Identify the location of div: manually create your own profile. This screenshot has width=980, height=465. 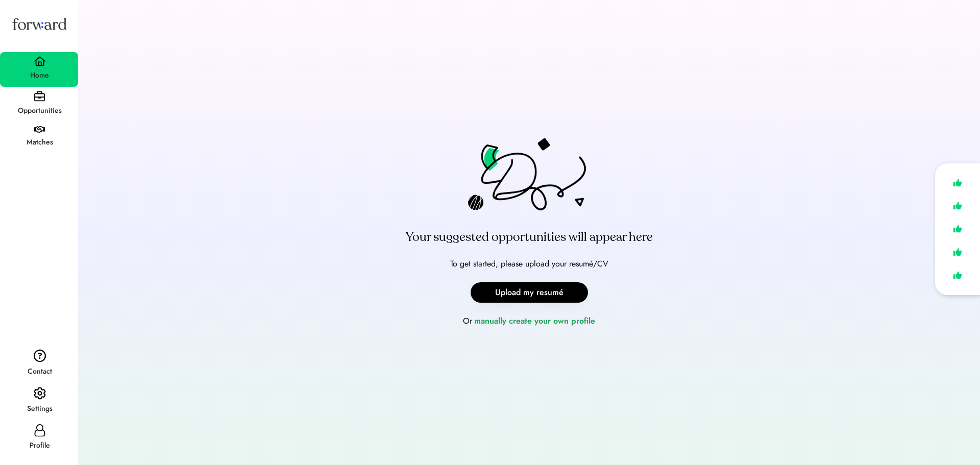
(534, 322).